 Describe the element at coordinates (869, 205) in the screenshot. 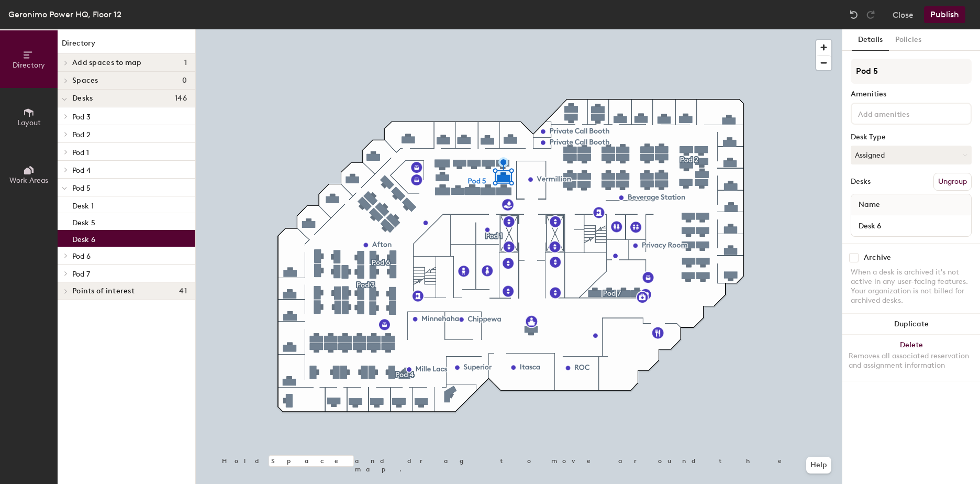

I see `span: Name` at that location.